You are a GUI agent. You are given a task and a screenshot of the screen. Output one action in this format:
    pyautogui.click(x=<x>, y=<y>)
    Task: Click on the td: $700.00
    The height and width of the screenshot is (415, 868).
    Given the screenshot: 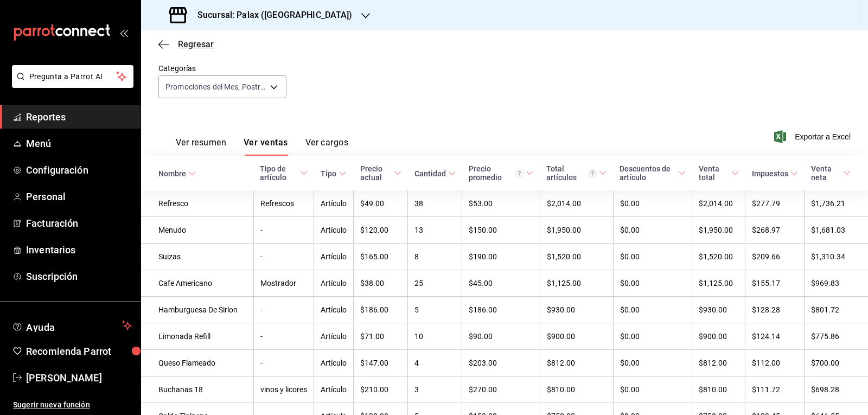 What is the action you would take?
    pyautogui.click(x=836, y=363)
    